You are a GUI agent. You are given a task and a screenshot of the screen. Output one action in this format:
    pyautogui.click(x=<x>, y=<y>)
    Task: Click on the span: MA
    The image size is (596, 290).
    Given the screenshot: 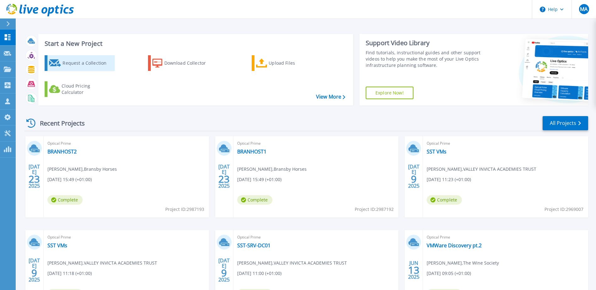 What is the action you would take?
    pyautogui.click(x=584, y=9)
    